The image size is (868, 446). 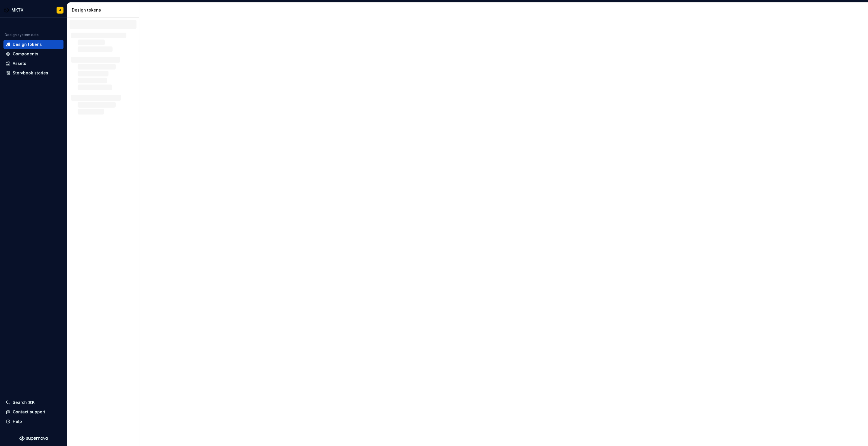 What do you see at coordinates (34, 45) in the screenshot?
I see `a: Design tokens` at bounding box center [34, 45].